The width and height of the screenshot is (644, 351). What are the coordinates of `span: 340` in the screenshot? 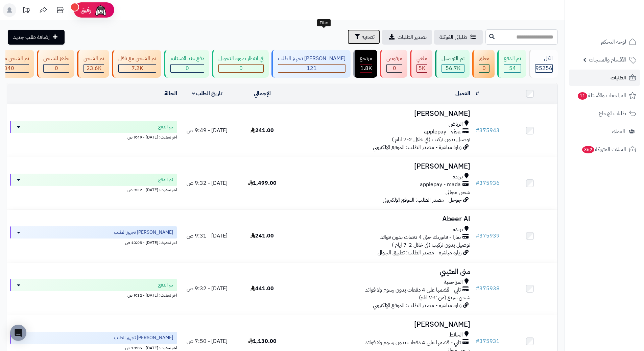 It's located at (9, 68).